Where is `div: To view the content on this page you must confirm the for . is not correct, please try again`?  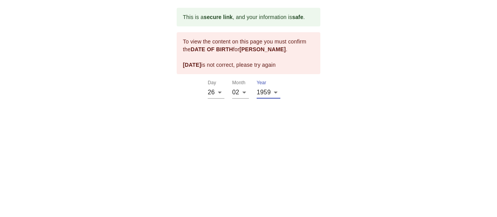
div: To view the content on this page you must confirm the for . is not correct, please try again is located at coordinates (248, 53).